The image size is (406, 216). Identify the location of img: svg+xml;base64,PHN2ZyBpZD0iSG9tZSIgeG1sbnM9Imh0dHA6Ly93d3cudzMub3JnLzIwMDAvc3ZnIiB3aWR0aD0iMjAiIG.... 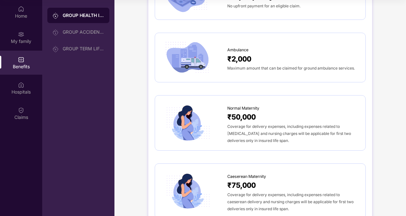
(21, 9).